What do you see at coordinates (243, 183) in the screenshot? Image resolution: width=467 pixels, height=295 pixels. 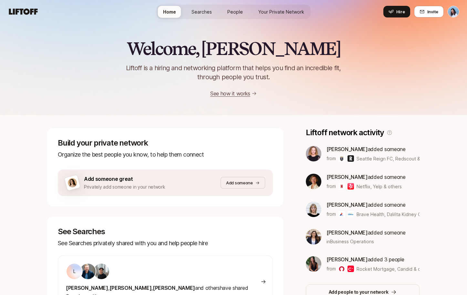 I see `button: Add someone` at bounding box center [243, 183].